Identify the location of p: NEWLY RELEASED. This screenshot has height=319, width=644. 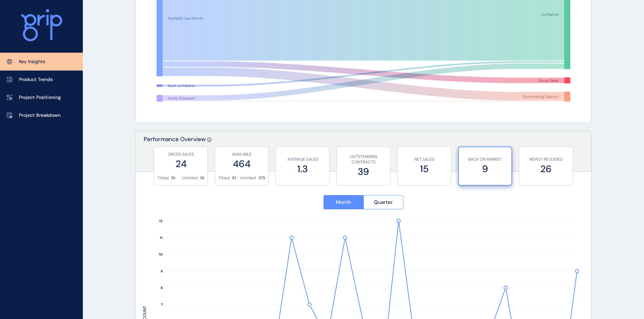
(546, 160).